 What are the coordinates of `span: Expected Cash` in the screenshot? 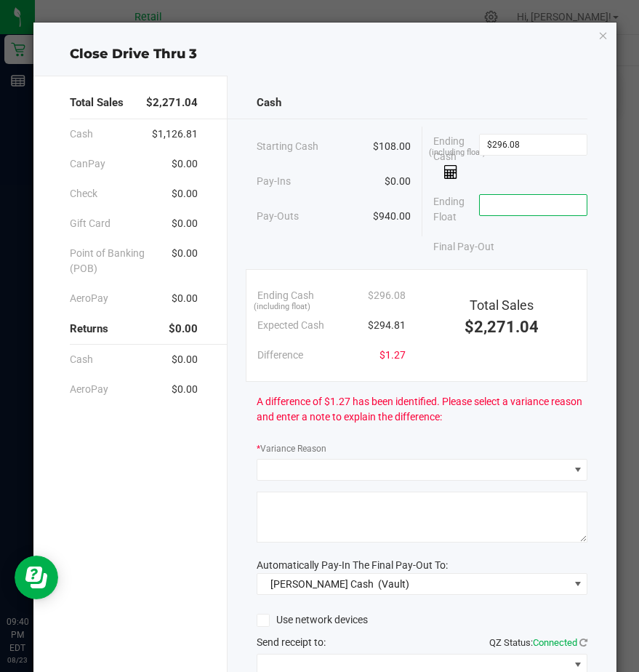 It's located at (290, 325).